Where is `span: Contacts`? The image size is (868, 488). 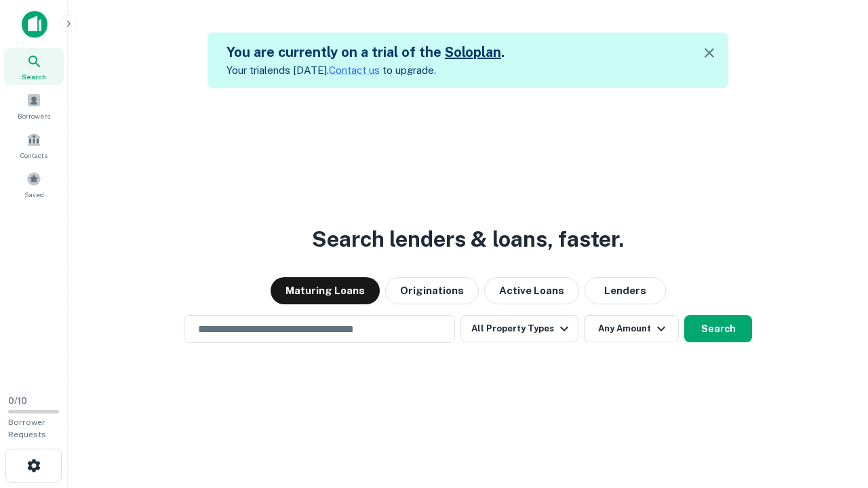 span: Contacts is located at coordinates (34, 155).